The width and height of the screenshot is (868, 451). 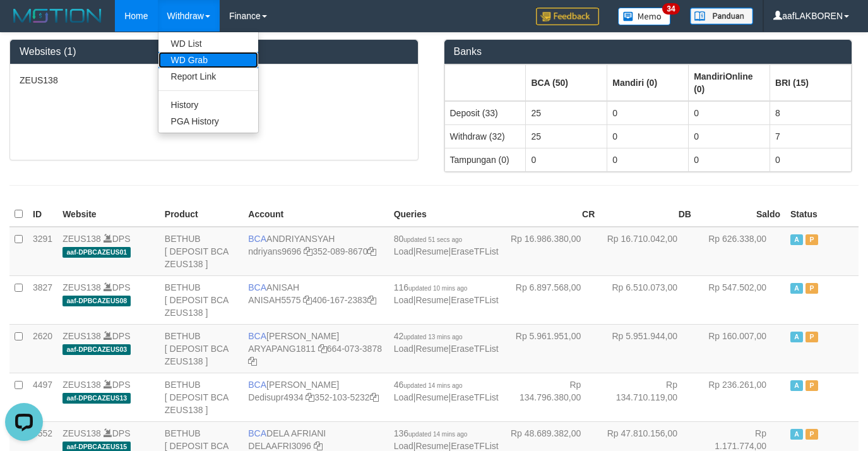 I want to click on a: Copy 3520898670 to clipboard, so click(x=372, y=251).